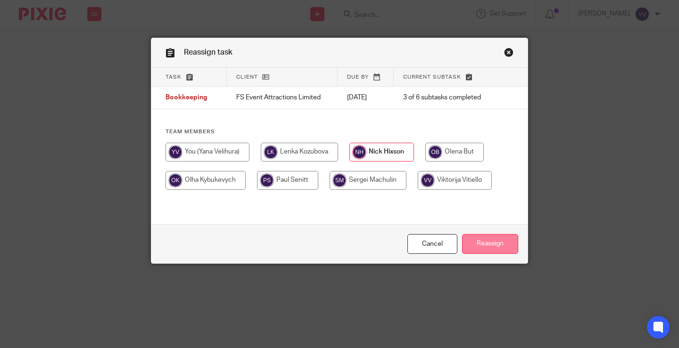  What do you see at coordinates (208, 52) in the screenshot?
I see `span: Reassign task` at bounding box center [208, 52].